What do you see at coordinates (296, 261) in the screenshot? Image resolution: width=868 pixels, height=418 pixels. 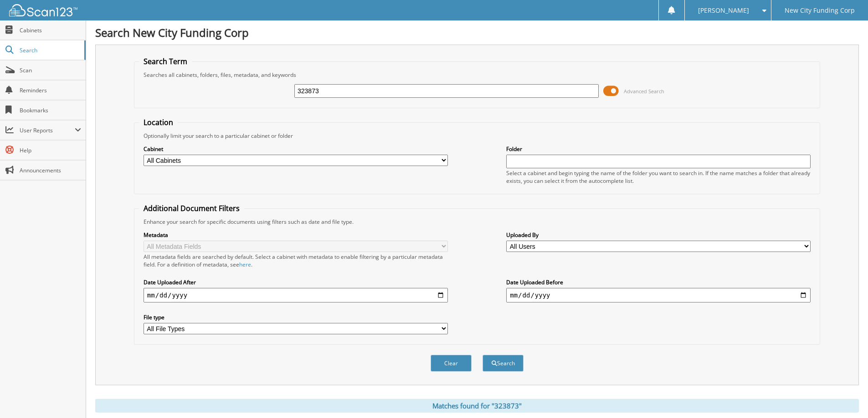 I see `div: All metadata fields are searched by default. Select a cabinet with metadata to enable filtering b...` at bounding box center [296, 261].